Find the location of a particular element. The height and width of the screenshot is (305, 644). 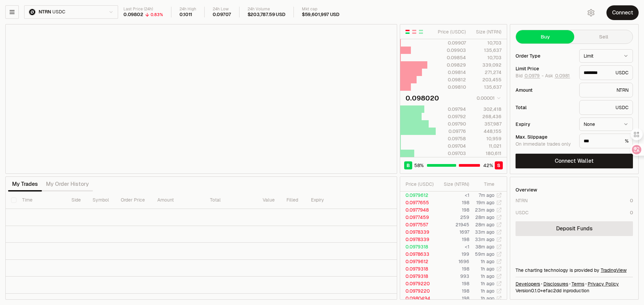

td: <1 is located at coordinates (453, 195).